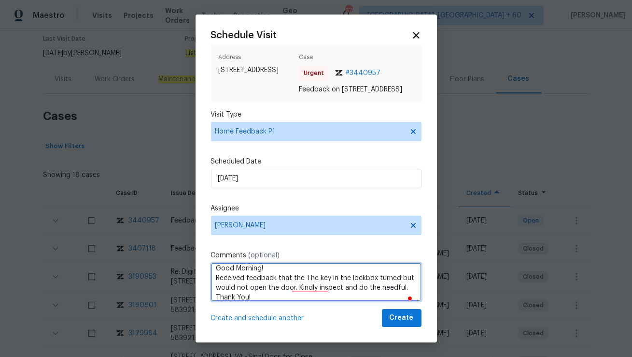 This screenshot has width=632, height=357. I want to click on input: M/D/YYYY, so click(316, 178).